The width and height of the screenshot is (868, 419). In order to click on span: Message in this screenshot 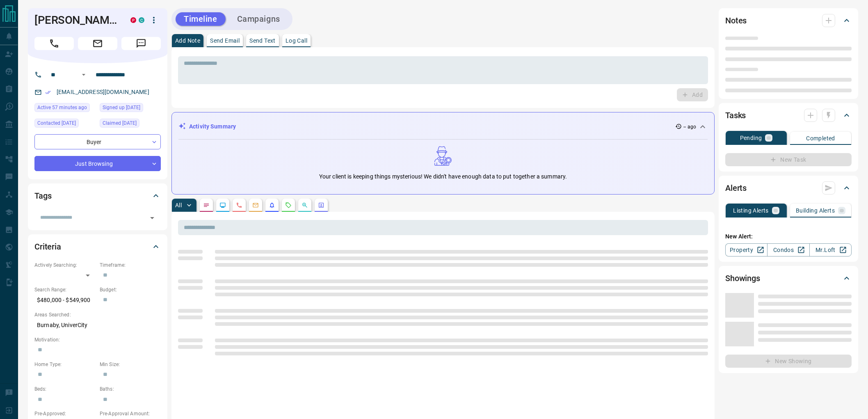, I will do `click(141, 43)`.